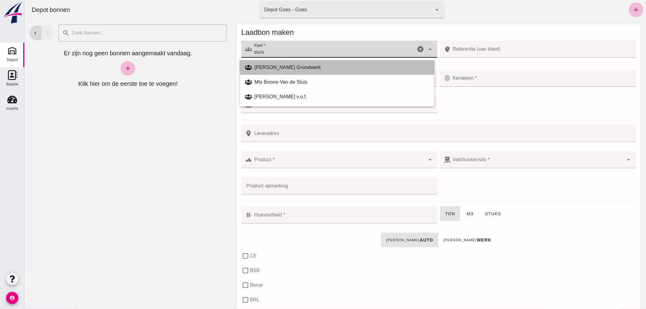 This screenshot has height=309, width=646. Describe the element at coordinates (122, 33) in the screenshot. I see `input: Zoek bonnen...` at that location.